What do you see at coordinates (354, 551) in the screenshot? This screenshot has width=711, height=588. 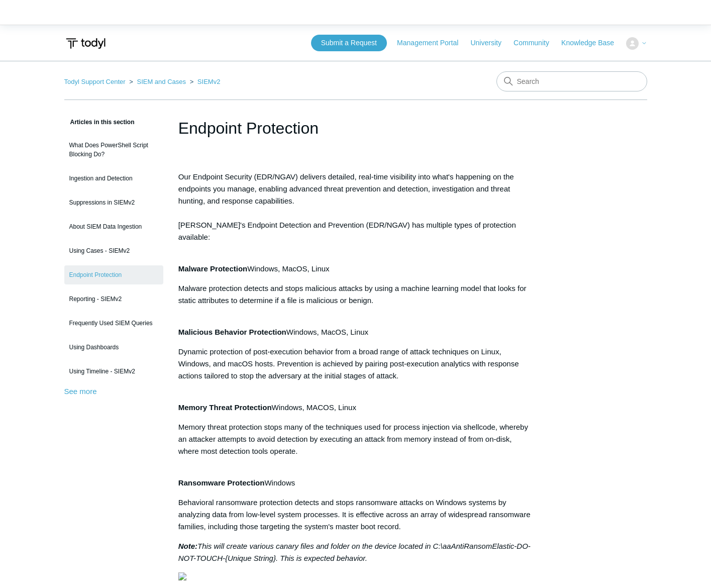 I see `em: This will create various canary files and folder on the device located in C:\aaAntiRansomElastic-...` at bounding box center [354, 551].